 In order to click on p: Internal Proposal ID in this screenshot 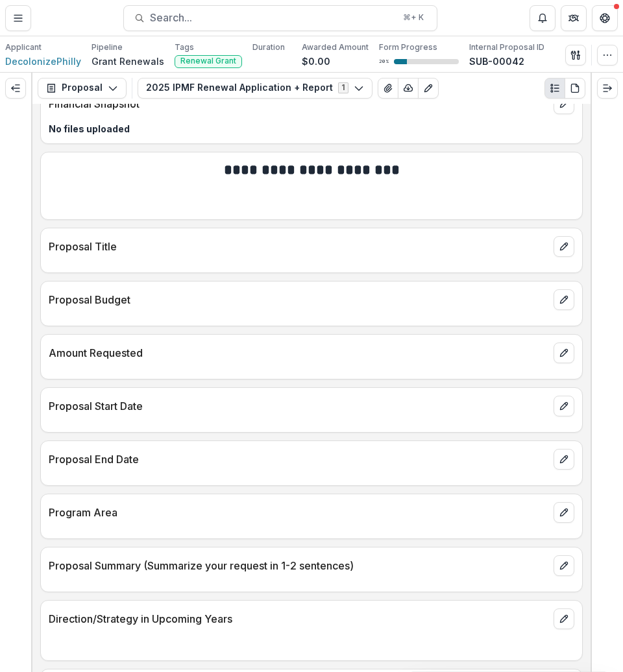, I will do `click(507, 48)`.